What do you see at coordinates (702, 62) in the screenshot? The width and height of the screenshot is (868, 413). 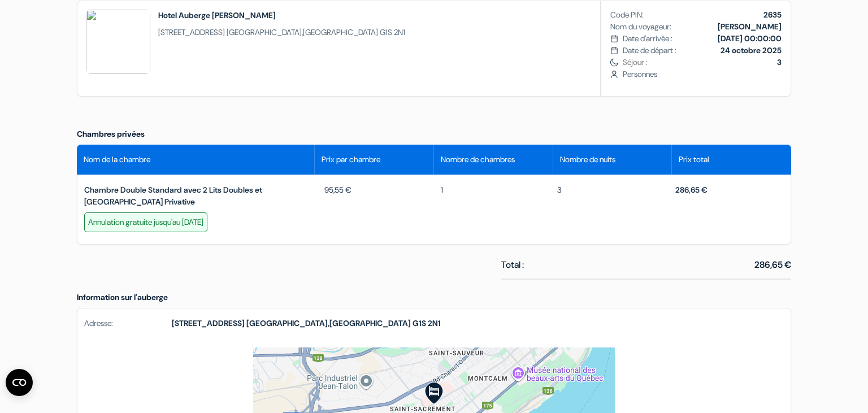 I see `span: Séjour :` at bounding box center [702, 62].